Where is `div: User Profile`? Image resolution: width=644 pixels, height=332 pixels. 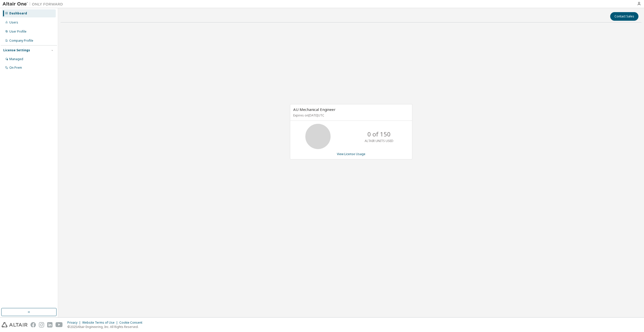 div: User Profile is located at coordinates (18, 32).